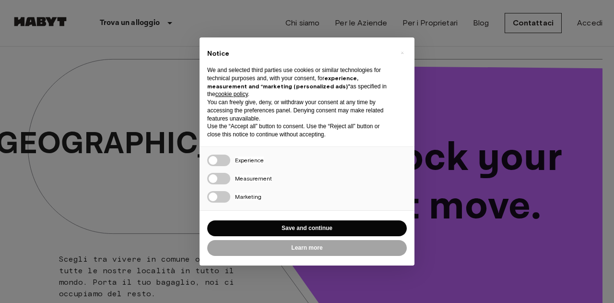 This screenshot has width=614, height=303. What do you see at coordinates (299, 82) in the screenshot?
I see `p: We and selected third parties use cookies or similar technologies for technical purposes and, wit...` at bounding box center [299, 82].